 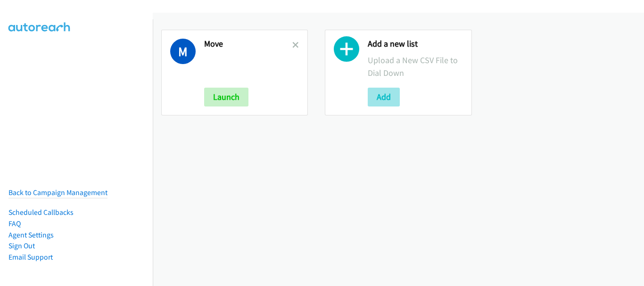 I want to click on a: Agent Settings, so click(x=31, y=235).